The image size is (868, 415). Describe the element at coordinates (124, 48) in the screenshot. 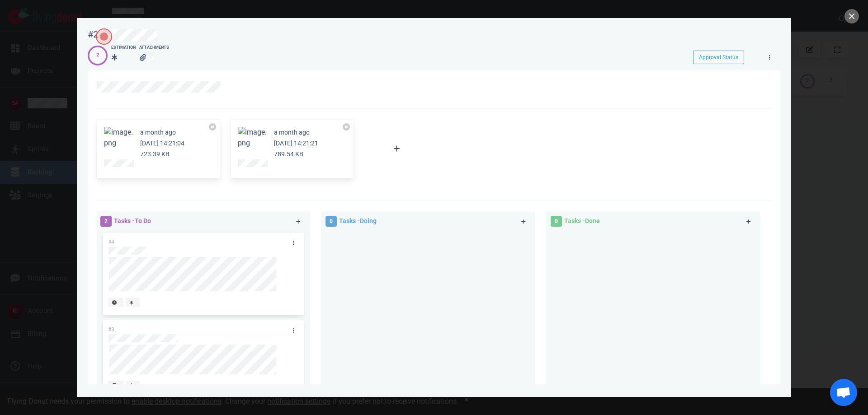

I see `div: Estimation` at that location.